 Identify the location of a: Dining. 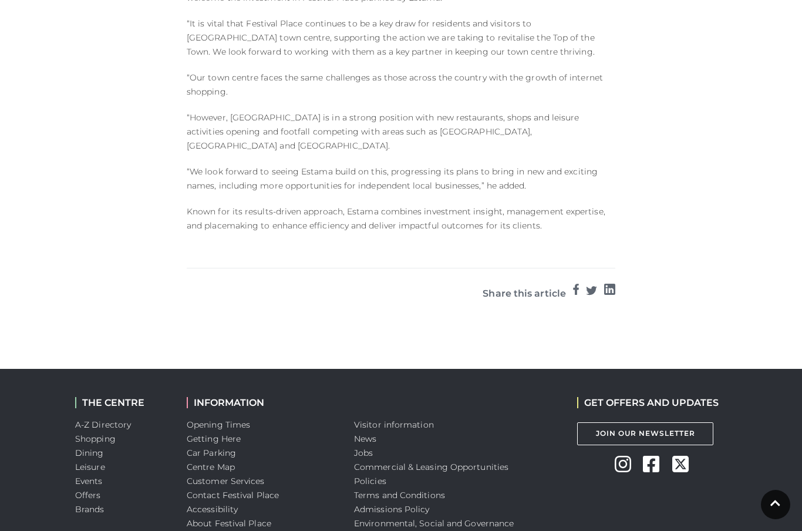
(89, 453).